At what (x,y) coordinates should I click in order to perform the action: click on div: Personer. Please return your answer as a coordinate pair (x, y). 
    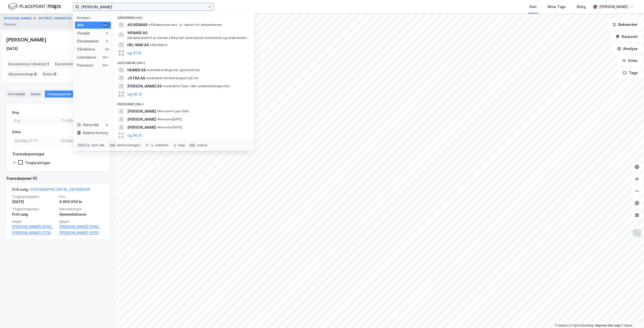
    Looking at the image, I should click on (85, 66).